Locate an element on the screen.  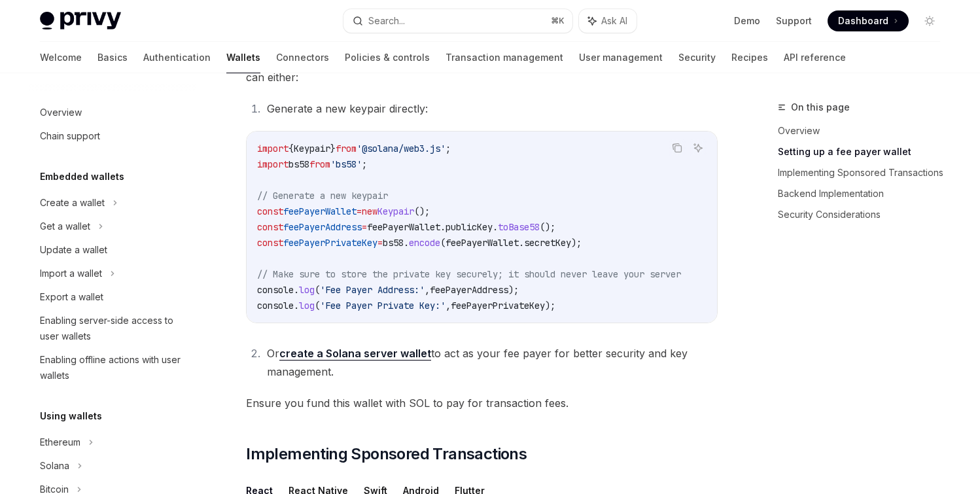
a: Enabling server-side access to user wallets is located at coordinates (113, 328).